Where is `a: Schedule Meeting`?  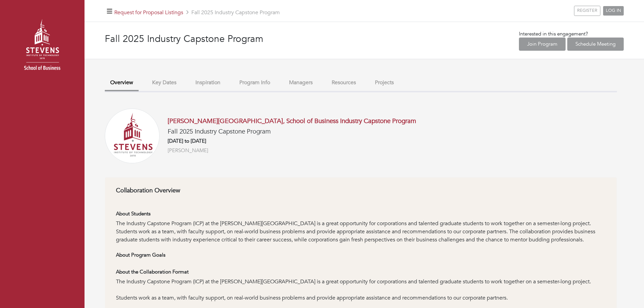 a: Schedule Meeting is located at coordinates (595, 44).